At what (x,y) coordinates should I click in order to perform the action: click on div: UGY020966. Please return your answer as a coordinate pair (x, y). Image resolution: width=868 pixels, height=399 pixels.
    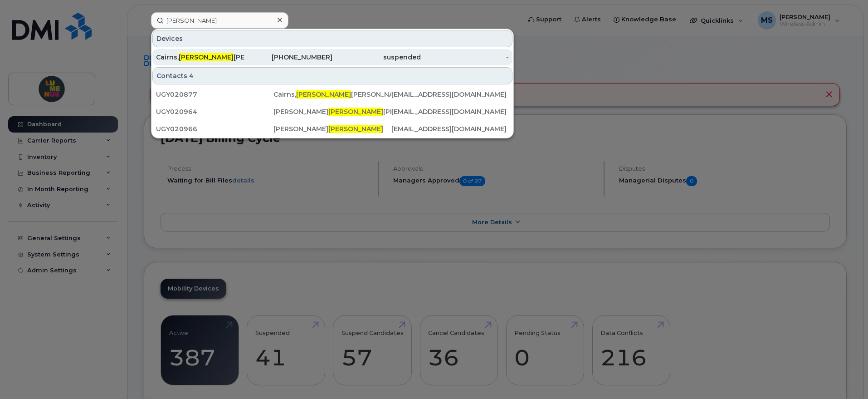
    Looking at the image, I should click on (214, 129).